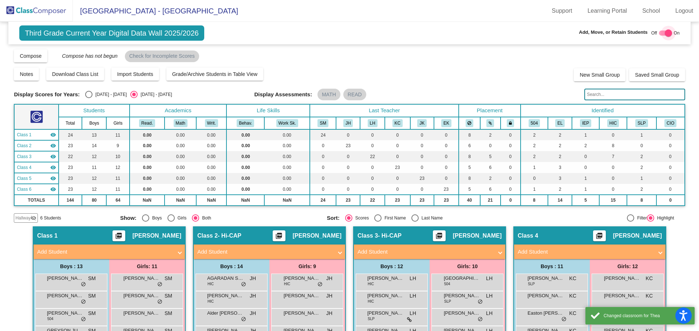 The image size is (699, 331). What do you see at coordinates (86, 56) in the screenshot?
I see `span: Compose has not begun` at bounding box center [86, 56].